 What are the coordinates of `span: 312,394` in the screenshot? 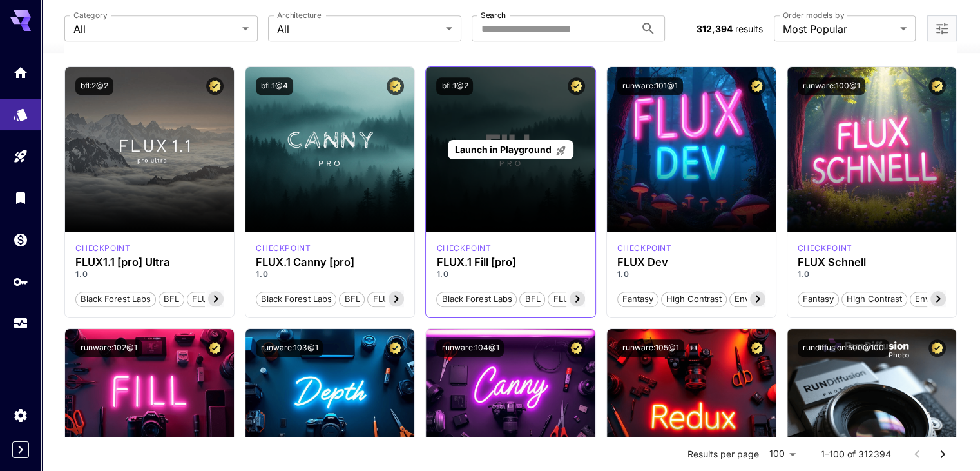 It's located at (714, 29).